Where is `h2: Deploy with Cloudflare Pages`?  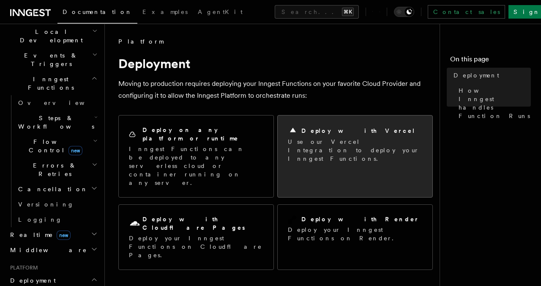 h2: Deploy with Cloudflare Pages is located at coordinates (203, 223).